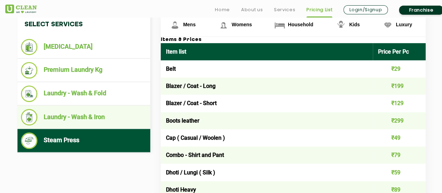  What do you see at coordinates (355, 24) in the screenshot?
I see `span: Kids` at bounding box center [355, 24].